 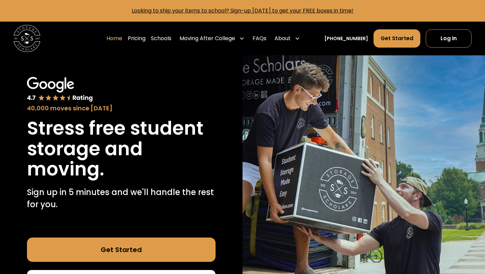 What do you see at coordinates (260, 38) in the screenshot?
I see `a: FAQs` at bounding box center [260, 38].